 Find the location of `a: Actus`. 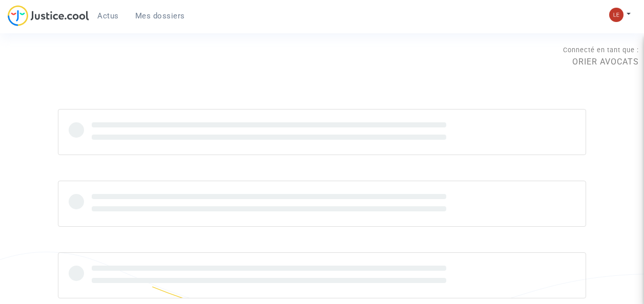

a: Actus is located at coordinates (108, 16).